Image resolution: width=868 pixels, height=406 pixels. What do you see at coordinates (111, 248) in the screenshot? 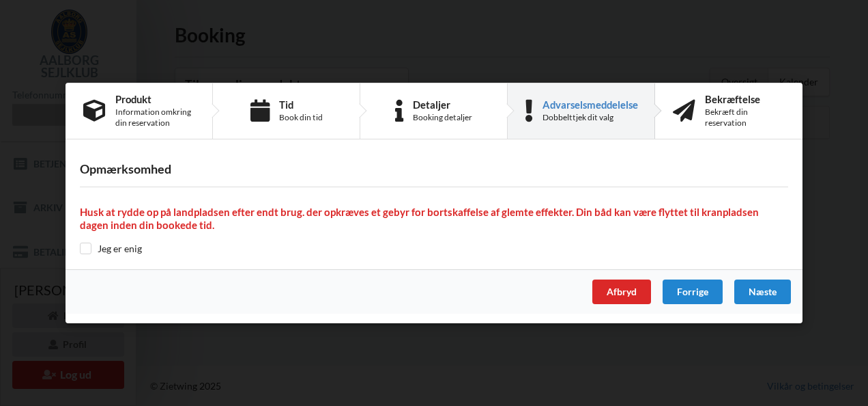
I see `label: Jeg er enig` at bounding box center [111, 248].